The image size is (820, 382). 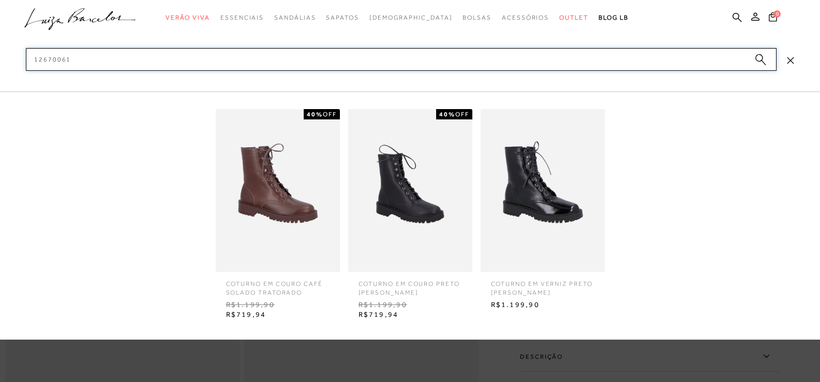 What do you see at coordinates (525, 18) in the screenshot?
I see `span: Acessórios` at bounding box center [525, 18].